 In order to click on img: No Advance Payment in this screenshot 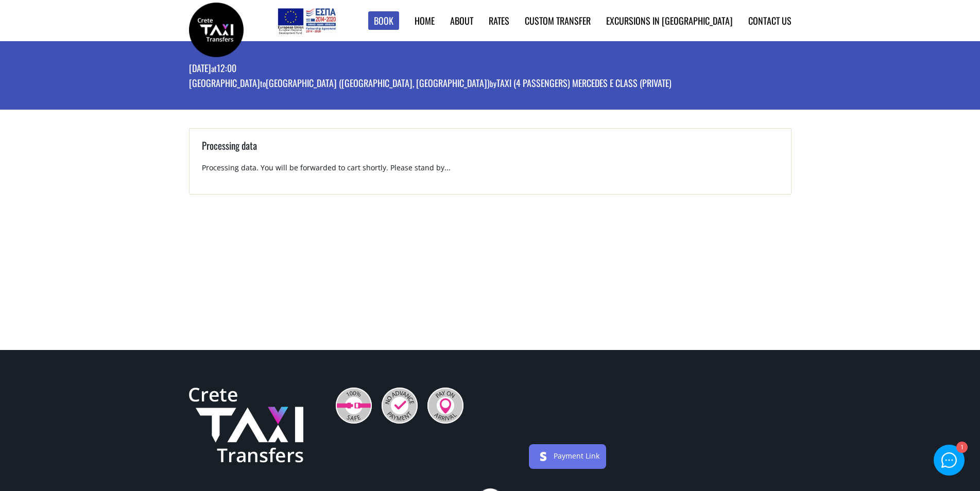, I will do `click(400, 405)`.